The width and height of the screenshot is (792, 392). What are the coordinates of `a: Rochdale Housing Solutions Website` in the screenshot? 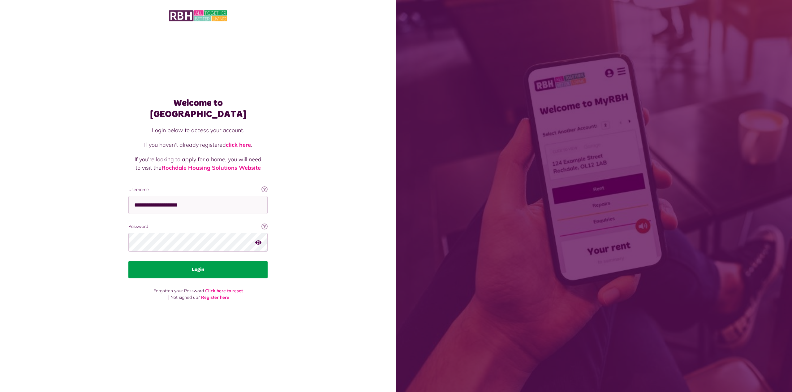 It's located at (211, 167).